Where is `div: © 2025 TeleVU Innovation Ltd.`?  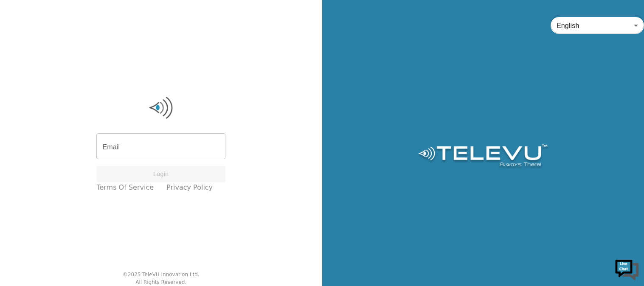 div: © 2025 TeleVU Innovation Ltd. is located at coordinates (161, 275).